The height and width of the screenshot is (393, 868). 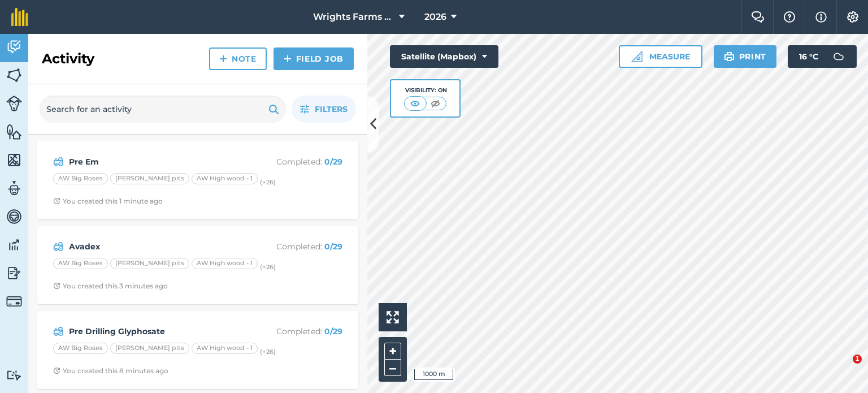 I want to click on div: Visibility: On, so click(x=425, y=90).